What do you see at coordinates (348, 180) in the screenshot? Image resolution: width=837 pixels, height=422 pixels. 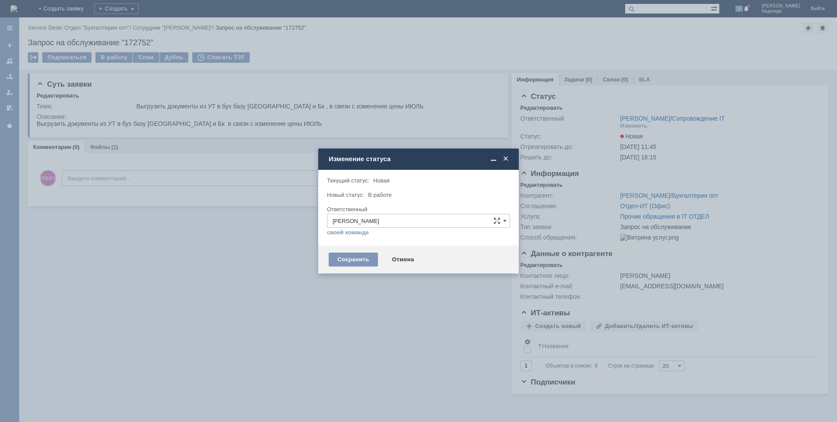 I see `label: Текущий статус:` at bounding box center [348, 180].